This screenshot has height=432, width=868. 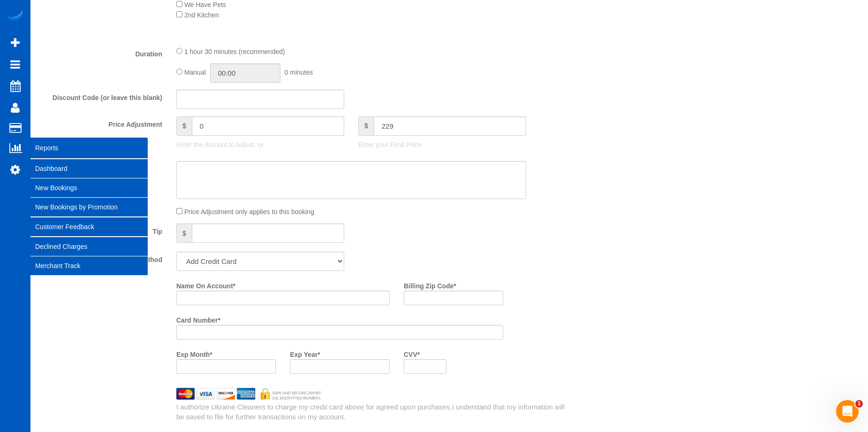 I want to click on a: Automaid Logo, so click(x=15, y=16).